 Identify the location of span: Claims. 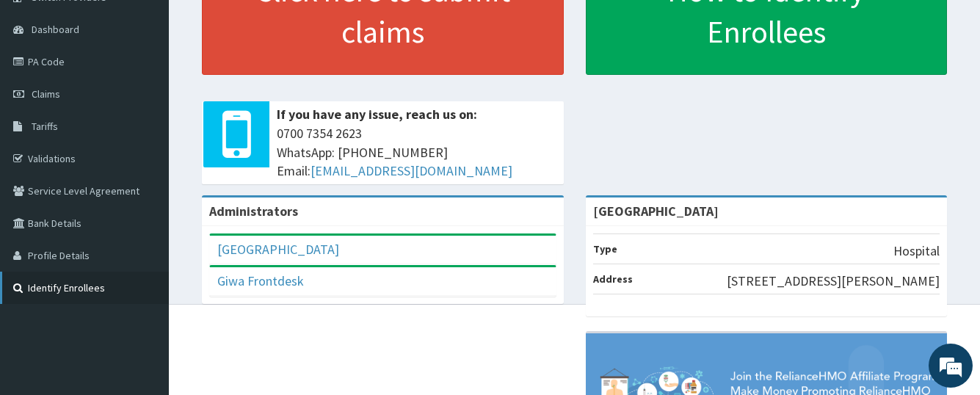
(45, 94).